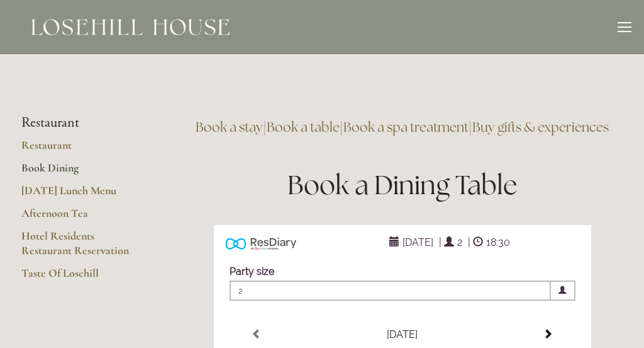  I want to click on a: Afternoon Tea, so click(81, 217).